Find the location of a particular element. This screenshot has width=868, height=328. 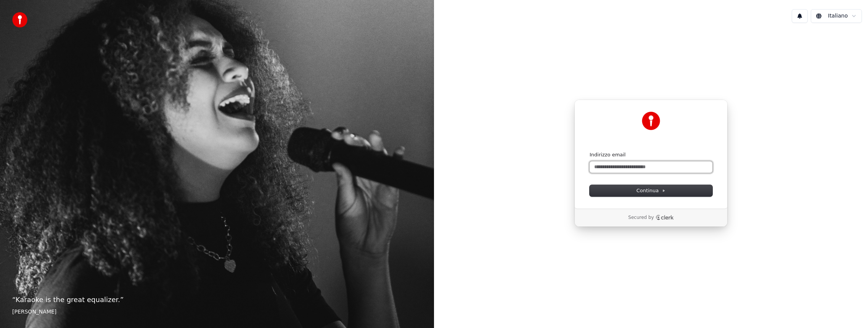

span: Continua is located at coordinates (651, 190).